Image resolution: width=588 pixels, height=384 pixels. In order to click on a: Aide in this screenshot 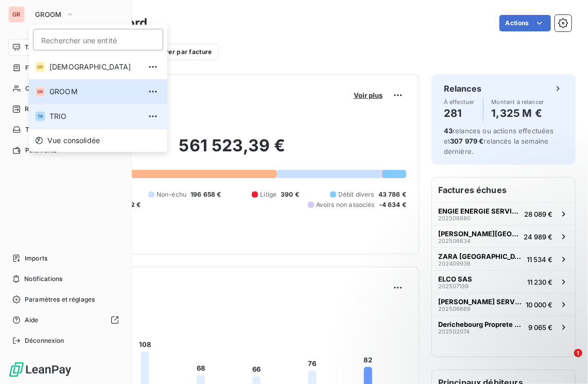, I will do `click(66, 320)`.